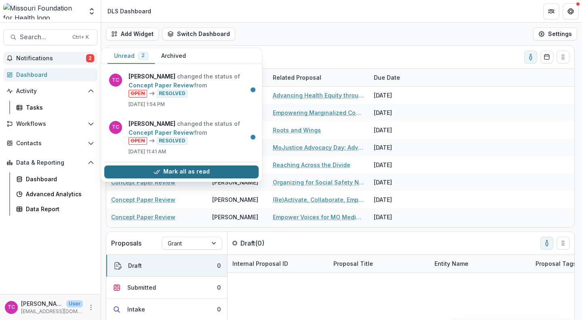 The width and height of the screenshot is (582, 320). I want to click on div: Data Report, so click(58, 209).